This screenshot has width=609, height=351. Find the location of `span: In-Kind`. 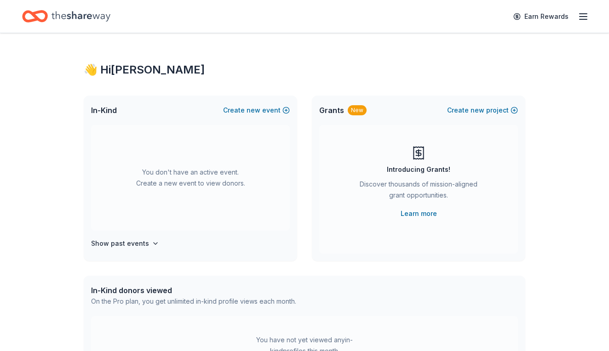

span: In-Kind is located at coordinates (104, 110).